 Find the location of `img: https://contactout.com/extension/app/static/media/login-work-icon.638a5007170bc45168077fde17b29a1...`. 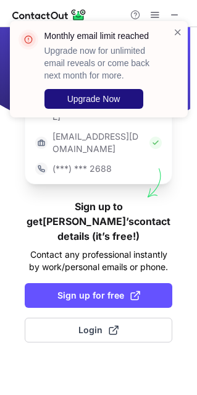

img: https://contactout.com/extension/app/static/media/login-work-icon.638a5007170bc45168077fde17b29a1... is located at coordinates (41, 143).